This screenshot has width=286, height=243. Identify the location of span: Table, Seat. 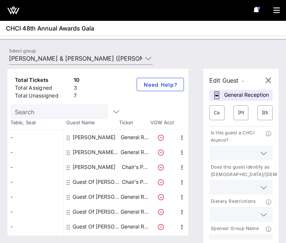
(35, 123).